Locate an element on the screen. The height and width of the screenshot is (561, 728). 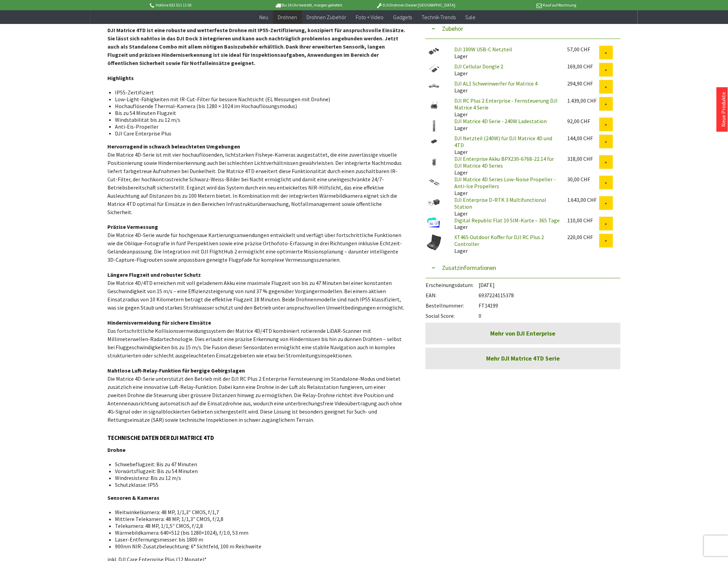
li: IP55-Zertifiziert is located at coordinates (257, 92).